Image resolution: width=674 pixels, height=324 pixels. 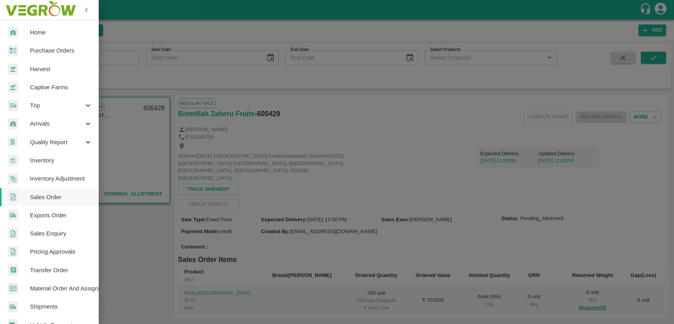 I want to click on span: Shipments, so click(x=61, y=306).